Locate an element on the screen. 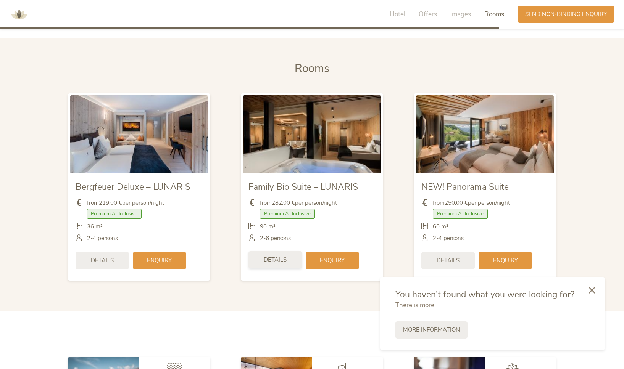  span: 90 m² is located at coordinates (267, 227).